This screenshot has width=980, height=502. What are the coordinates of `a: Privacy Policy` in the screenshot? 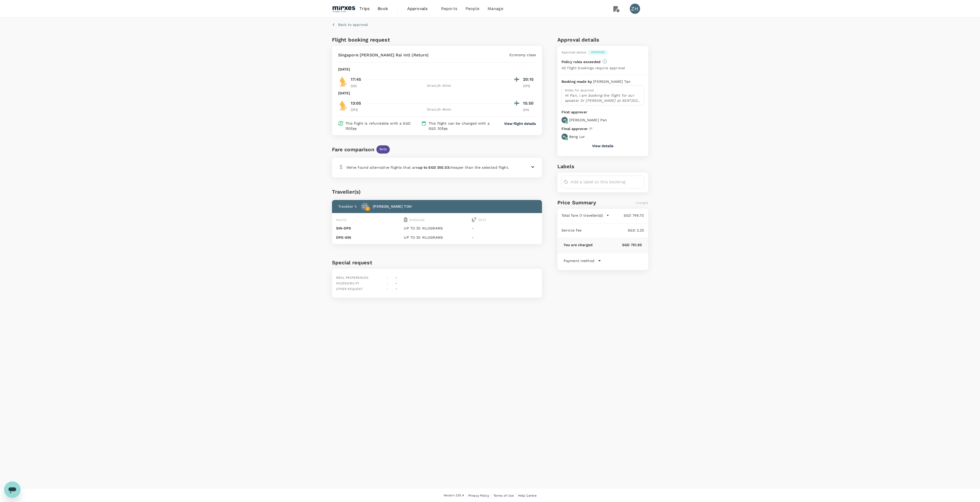 It's located at (478, 495).